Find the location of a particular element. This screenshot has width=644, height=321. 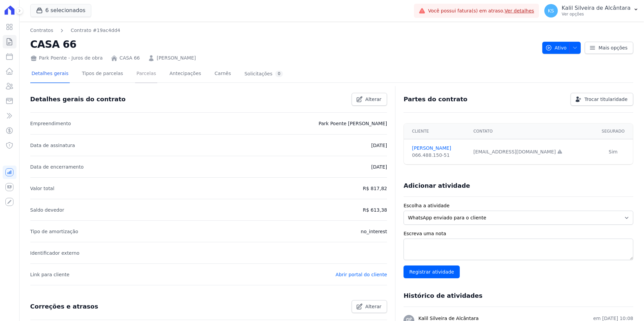

a: CASA 66 is located at coordinates (130, 58).